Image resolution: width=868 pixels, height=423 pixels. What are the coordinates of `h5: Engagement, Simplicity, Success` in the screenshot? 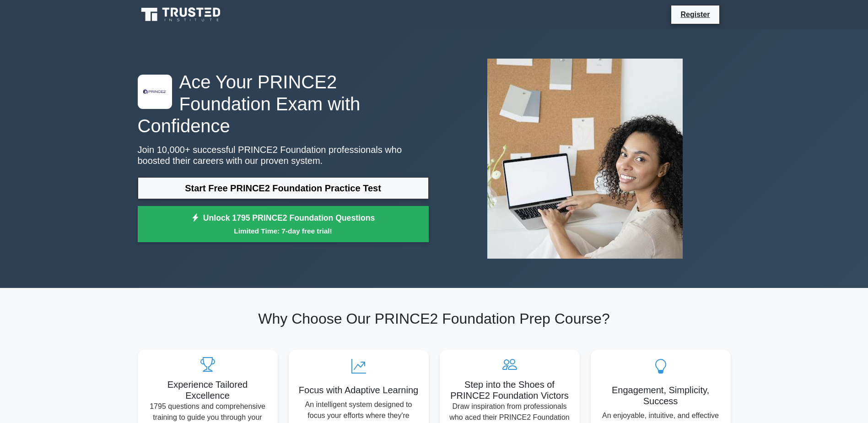 It's located at (661, 395).